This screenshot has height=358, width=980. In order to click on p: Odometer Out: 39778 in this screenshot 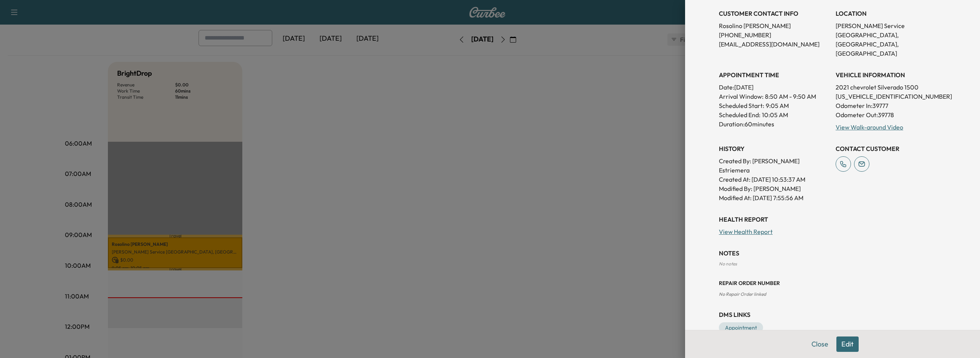, I will do `click(891, 115)`.